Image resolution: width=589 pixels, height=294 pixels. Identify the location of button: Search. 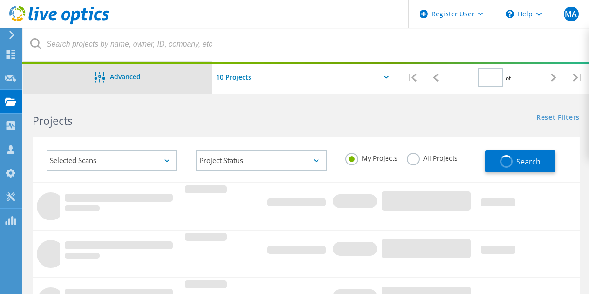
(520, 161).